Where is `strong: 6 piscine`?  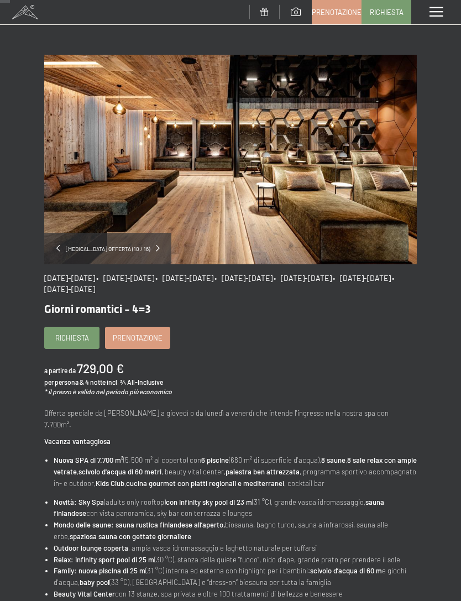 strong: 6 piscine is located at coordinates (215, 460).